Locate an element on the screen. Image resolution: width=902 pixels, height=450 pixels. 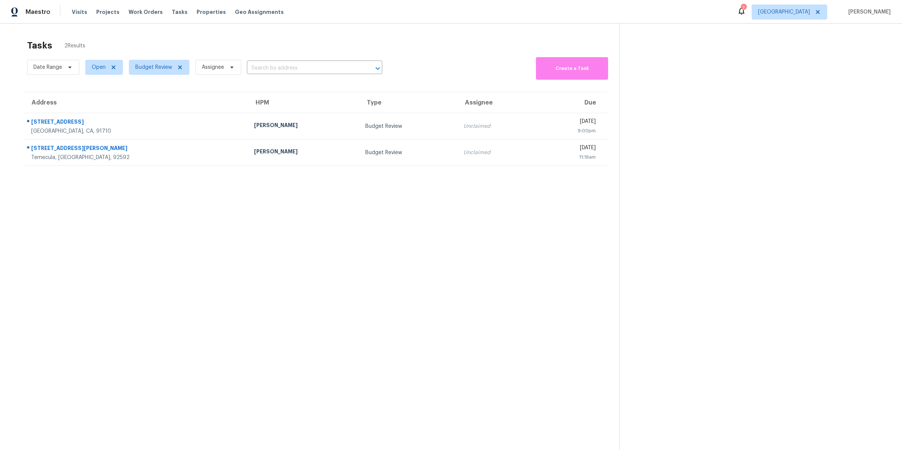
span: Date Range is located at coordinates (48, 67).